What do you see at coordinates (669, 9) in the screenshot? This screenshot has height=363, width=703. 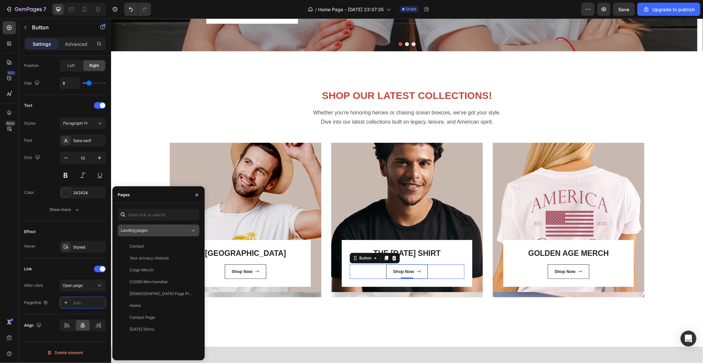 I see `div: Upgrade to publish` at bounding box center [669, 9].